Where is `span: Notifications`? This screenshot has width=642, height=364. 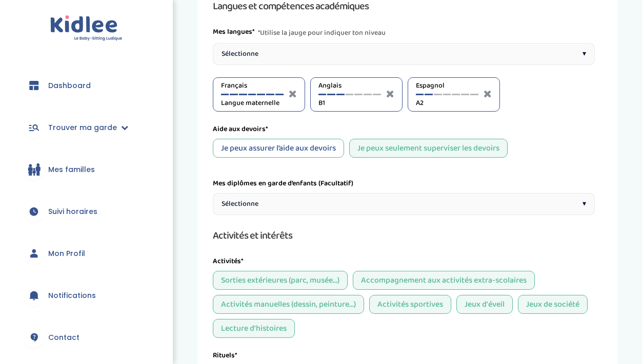
span: Notifications is located at coordinates (72, 296).